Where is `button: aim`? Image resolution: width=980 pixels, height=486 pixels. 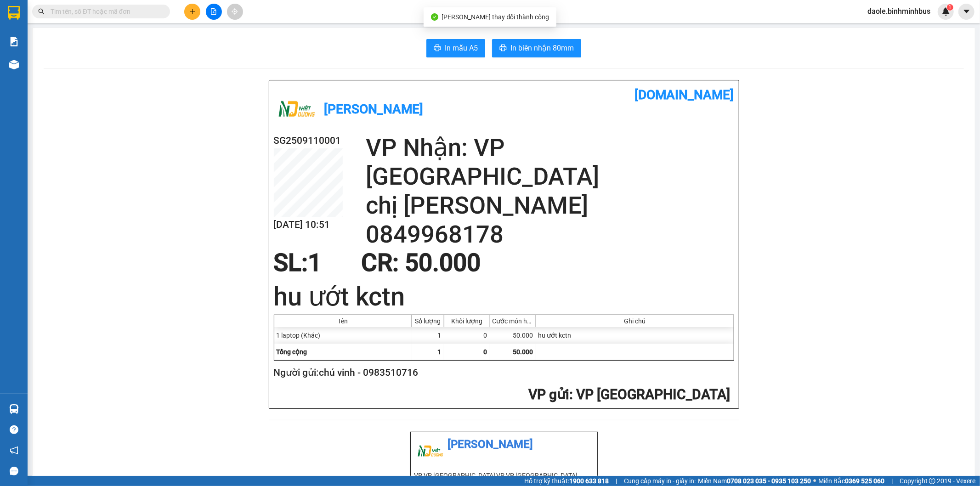 button: aim is located at coordinates (235, 12).